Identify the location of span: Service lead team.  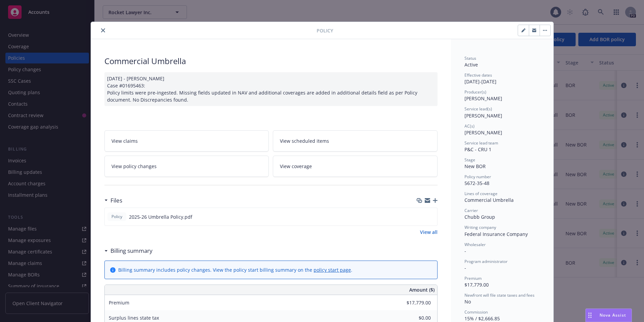
(481, 143).